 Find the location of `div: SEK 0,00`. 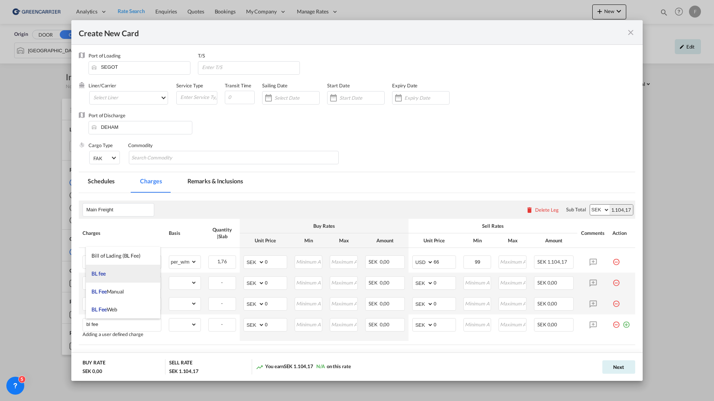

div: SEK 0,00 is located at coordinates (92, 371).